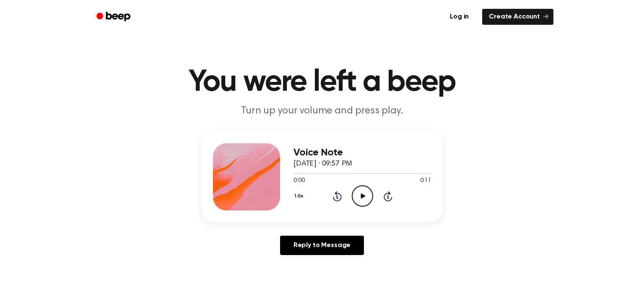 The height and width of the screenshot is (292, 644). I want to click on span: 0:00, so click(299, 180).